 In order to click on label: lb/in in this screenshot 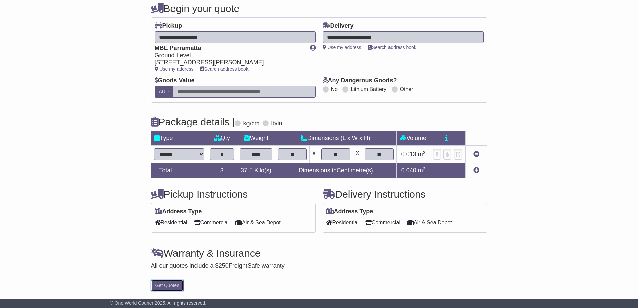, I will do `click(276, 124)`.